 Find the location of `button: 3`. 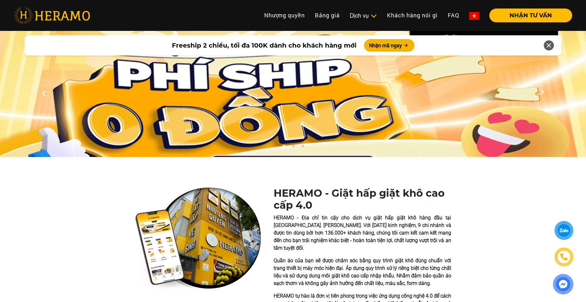

button: 3 is located at coordinates (303, 147).